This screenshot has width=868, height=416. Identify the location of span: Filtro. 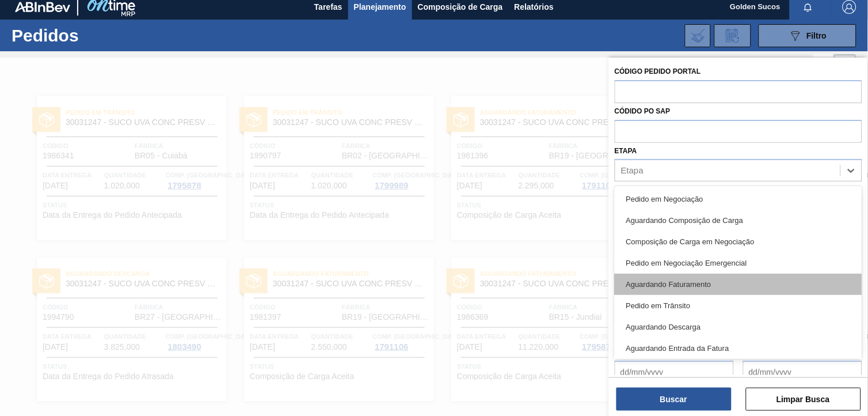
(817, 36).